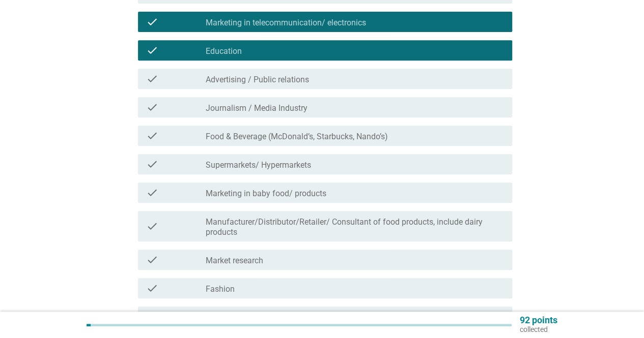 The image size is (644, 338). I want to click on label: Supermarkets/ Hypermarkets, so click(258, 165).